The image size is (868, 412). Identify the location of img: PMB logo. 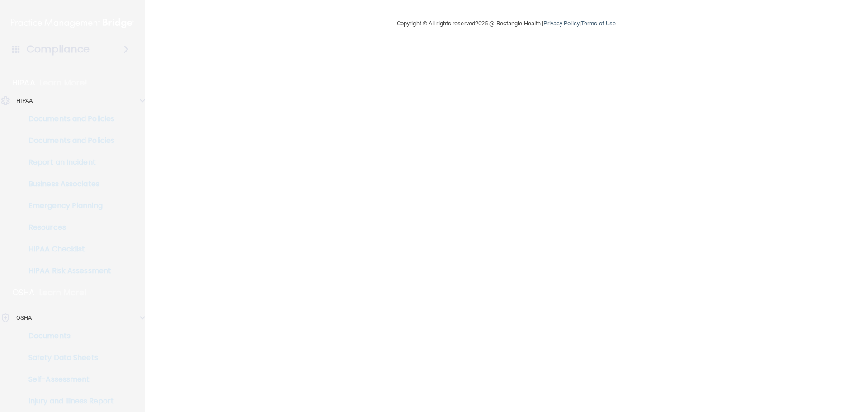
(72, 23).